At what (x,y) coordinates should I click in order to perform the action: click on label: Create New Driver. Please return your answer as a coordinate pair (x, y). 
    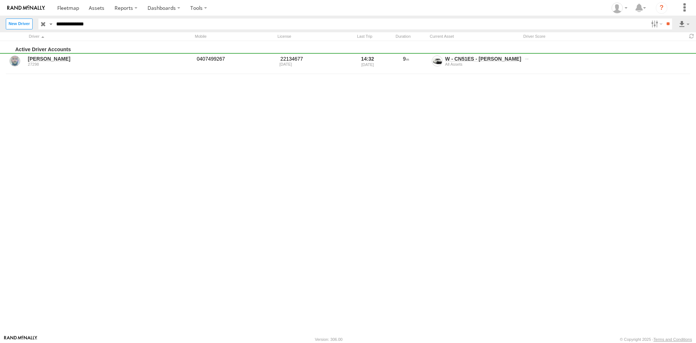
    Looking at the image, I should click on (19, 24).